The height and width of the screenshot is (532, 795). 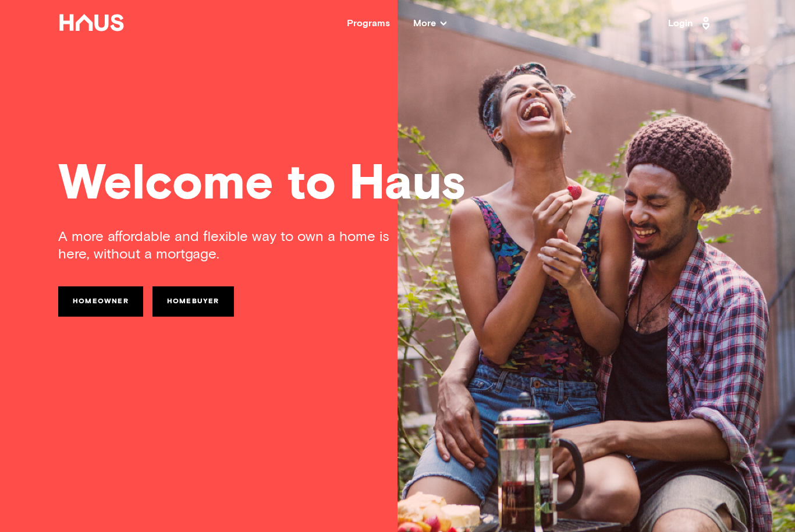 What do you see at coordinates (369, 23) in the screenshot?
I see `div: Programs` at bounding box center [369, 23].